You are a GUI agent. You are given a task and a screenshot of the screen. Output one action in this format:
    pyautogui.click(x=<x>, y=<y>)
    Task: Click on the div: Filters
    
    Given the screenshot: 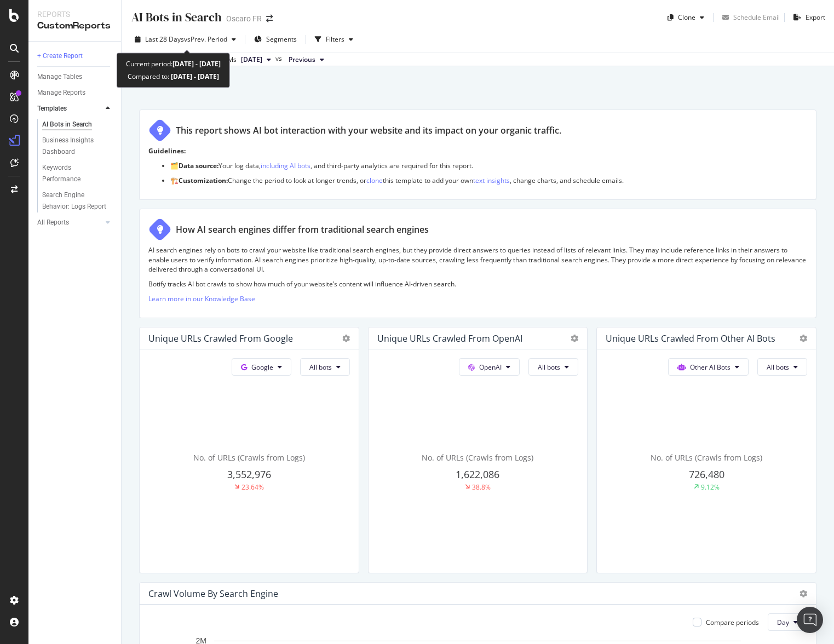 What is the action you would take?
    pyautogui.click(x=335, y=39)
    